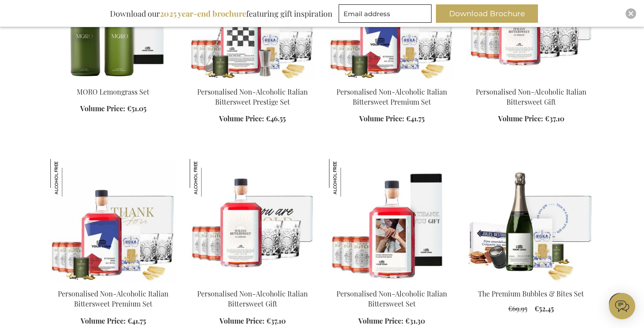 The width and height of the screenshot is (644, 328). Describe the element at coordinates (275, 118) in the screenshot. I see `span: €46.55` at that location.